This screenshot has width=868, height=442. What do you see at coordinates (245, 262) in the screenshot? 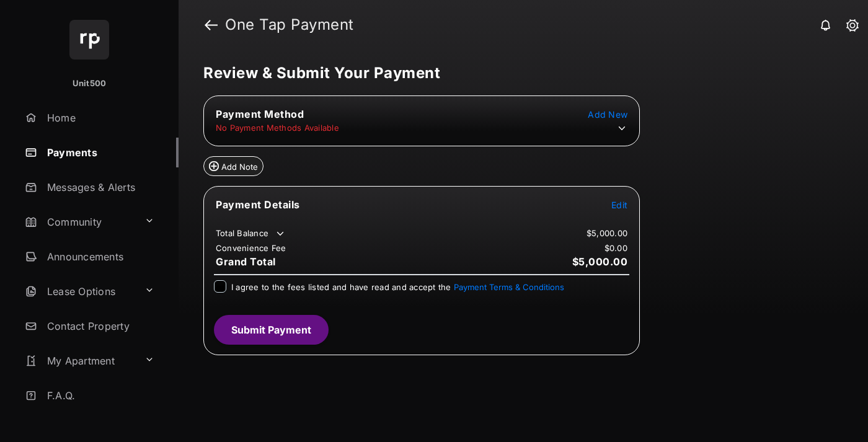
I see `span: Grand Total` at bounding box center [245, 262].